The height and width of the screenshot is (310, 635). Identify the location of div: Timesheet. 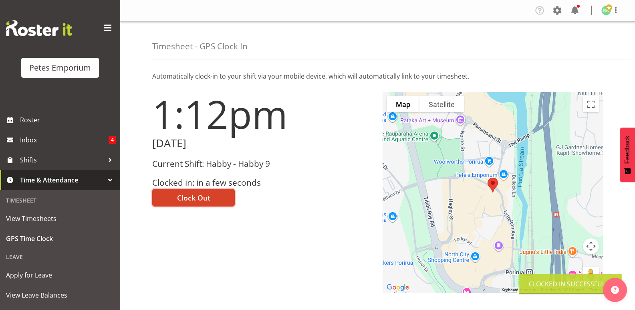
(60, 200).